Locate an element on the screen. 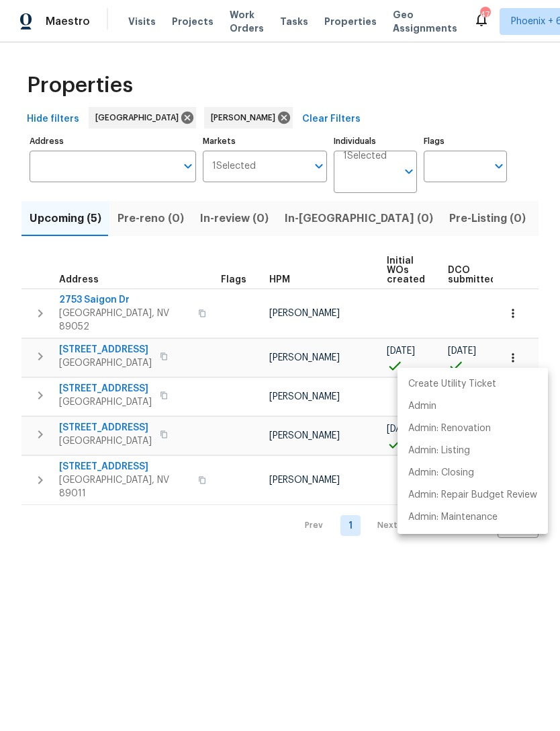  p: Admin is located at coordinates (423, 406).